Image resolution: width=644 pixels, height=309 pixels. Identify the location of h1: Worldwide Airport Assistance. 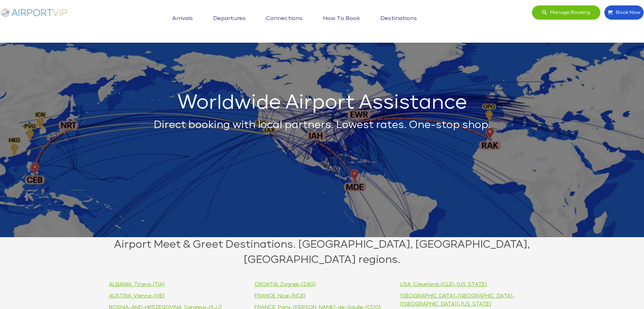
(322, 103).